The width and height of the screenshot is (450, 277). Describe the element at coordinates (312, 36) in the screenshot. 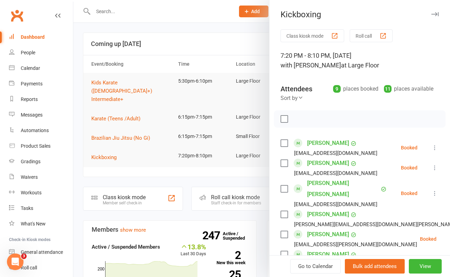

I see `button: Class kiosk mode` at that location.